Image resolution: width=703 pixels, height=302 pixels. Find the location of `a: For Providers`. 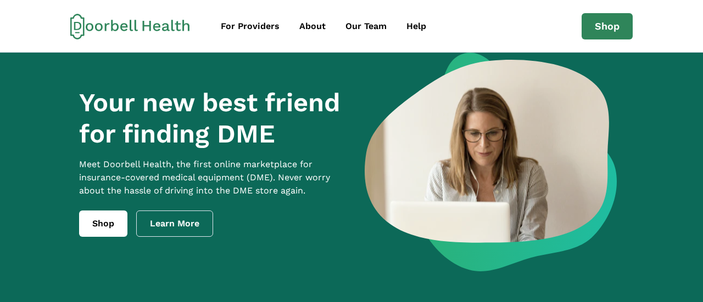

a: For Providers is located at coordinates (250, 26).